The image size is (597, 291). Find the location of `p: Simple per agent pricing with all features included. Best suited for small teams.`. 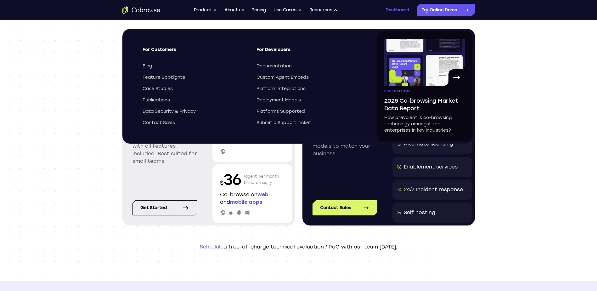

p: Simple per agent pricing with all features included. Best suited for small teams. is located at coordinates (165, 150).